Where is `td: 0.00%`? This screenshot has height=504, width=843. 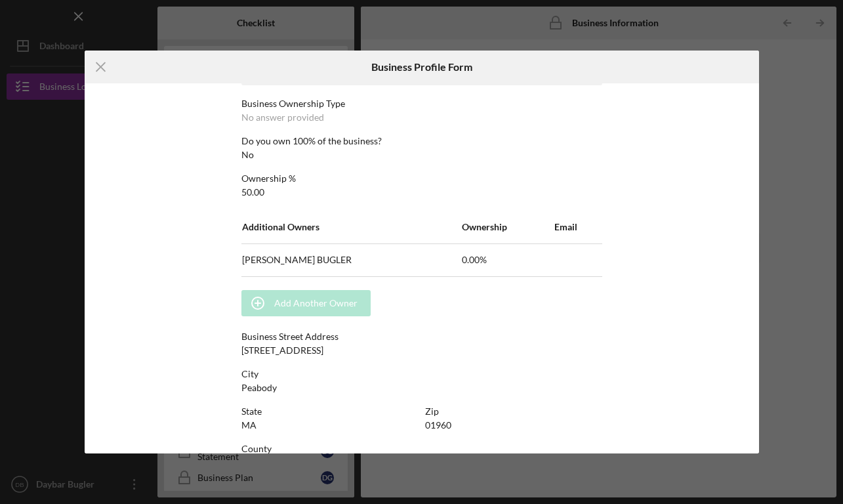
td: 0.00% is located at coordinates (507, 260).